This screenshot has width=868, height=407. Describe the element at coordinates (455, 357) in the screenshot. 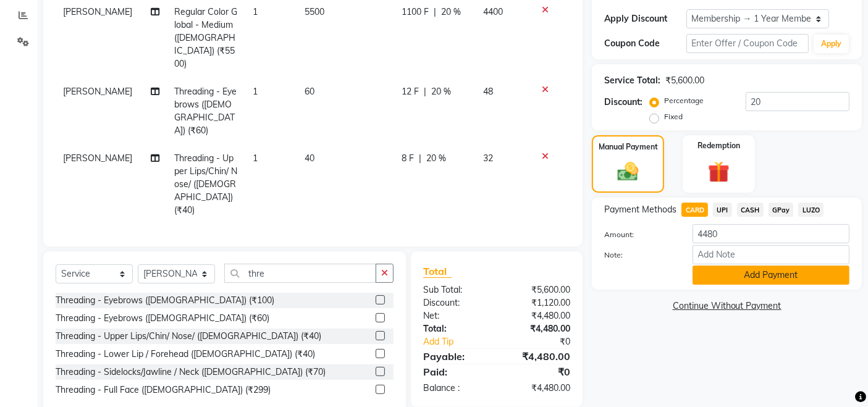

I see `div: Payable:` at that location.